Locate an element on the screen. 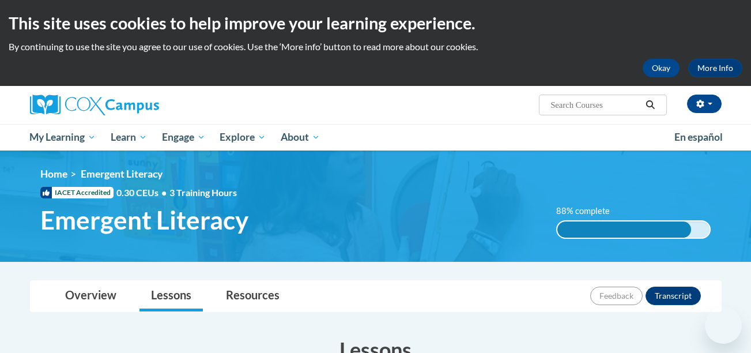  a: Engage is located at coordinates (183, 137).